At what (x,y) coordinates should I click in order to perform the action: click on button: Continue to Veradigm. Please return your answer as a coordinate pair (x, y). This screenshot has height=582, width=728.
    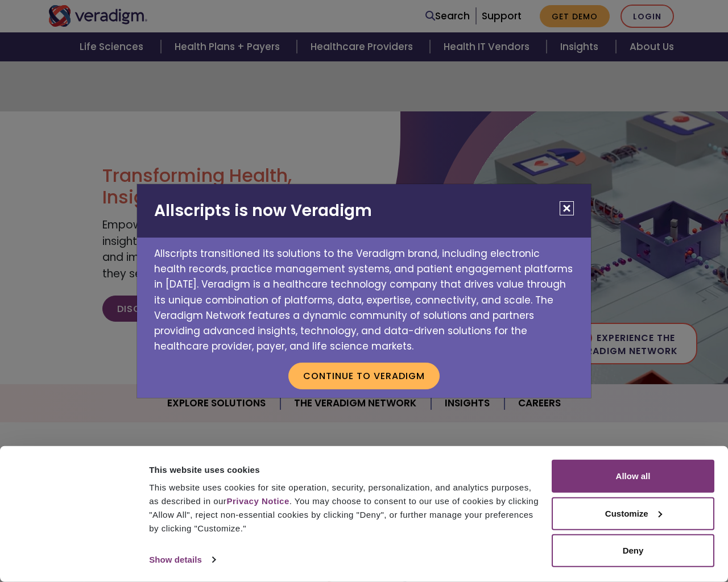
    Looking at the image, I should click on (364, 376).